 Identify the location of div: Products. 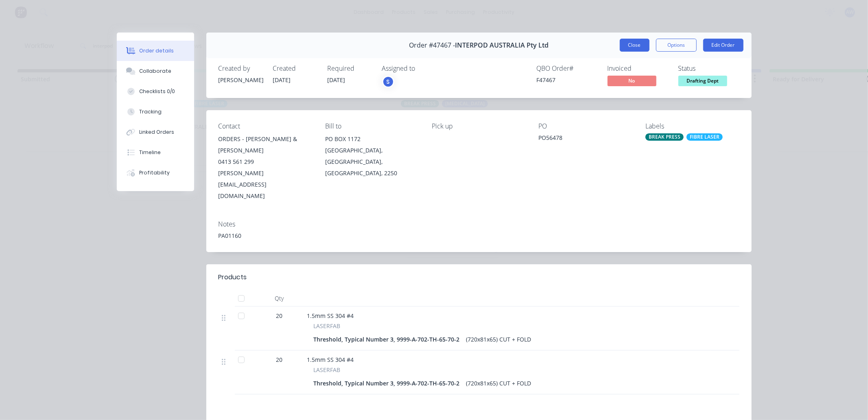
(233, 277).